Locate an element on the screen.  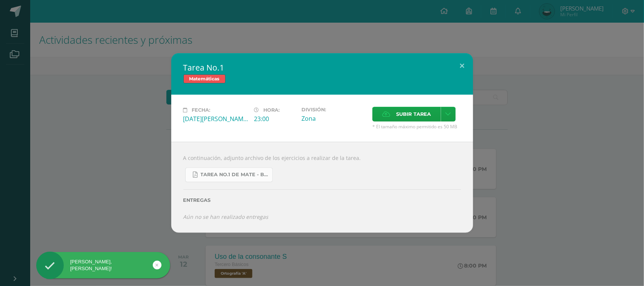
span: * El tamaño máximo permitido es 50 MB is located at coordinates (416, 127).